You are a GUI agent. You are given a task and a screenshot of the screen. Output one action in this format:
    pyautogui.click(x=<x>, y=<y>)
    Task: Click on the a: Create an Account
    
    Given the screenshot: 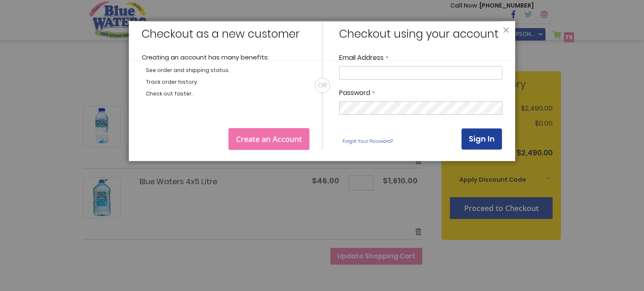 What is the action you would take?
    pyautogui.click(x=269, y=139)
    